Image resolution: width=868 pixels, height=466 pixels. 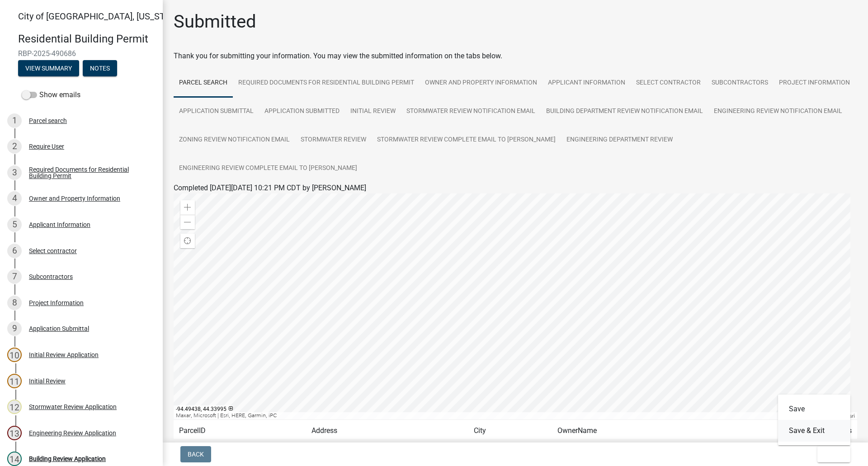 What do you see at coordinates (510, 431) in the screenshot?
I see `td: City` at bounding box center [510, 431].